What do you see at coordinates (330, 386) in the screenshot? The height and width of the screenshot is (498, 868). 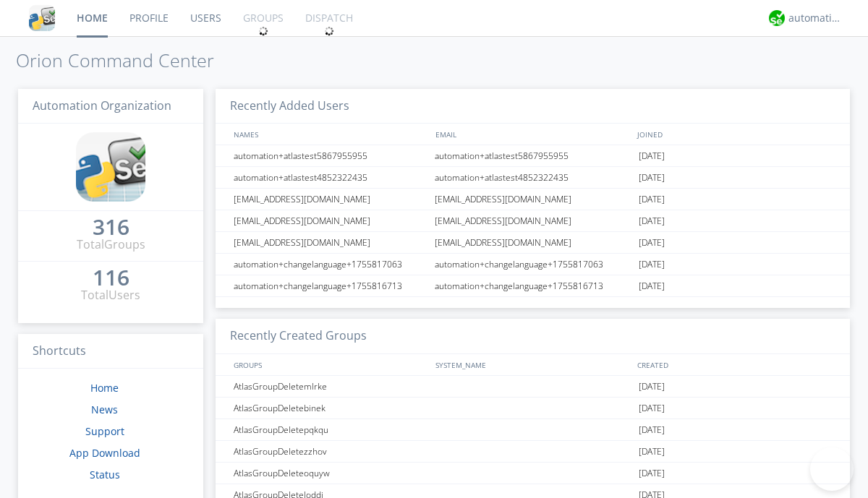 I see `div: AtlasGroupDeletemlrke` at bounding box center [330, 386].